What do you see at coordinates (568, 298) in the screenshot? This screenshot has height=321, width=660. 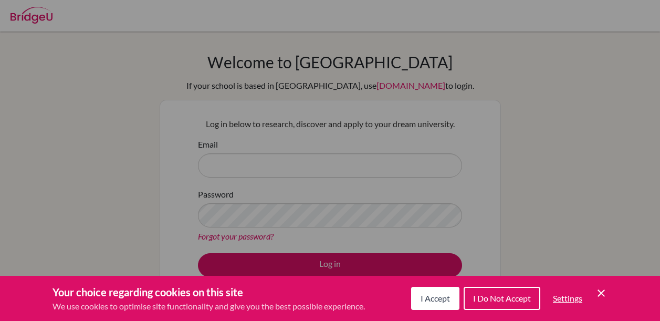 I see `button: Settings` at bounding box center [568, 298].